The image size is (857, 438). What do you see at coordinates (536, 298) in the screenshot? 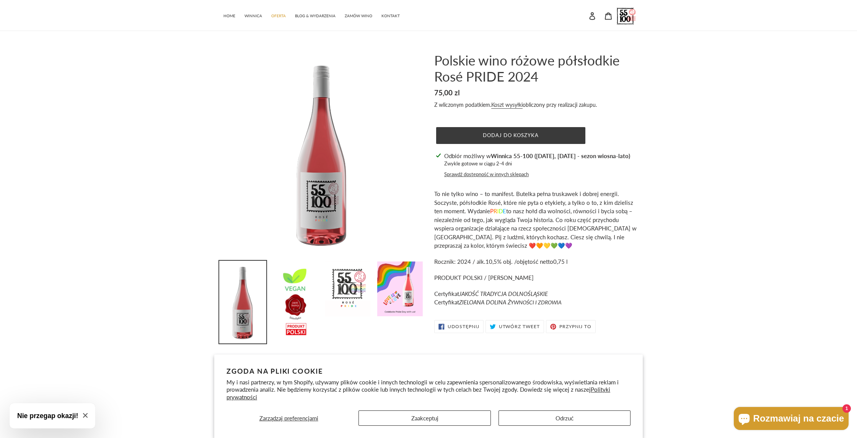
I see `p: Certyfikat Certyfikat` at bounding box center [536, 298].